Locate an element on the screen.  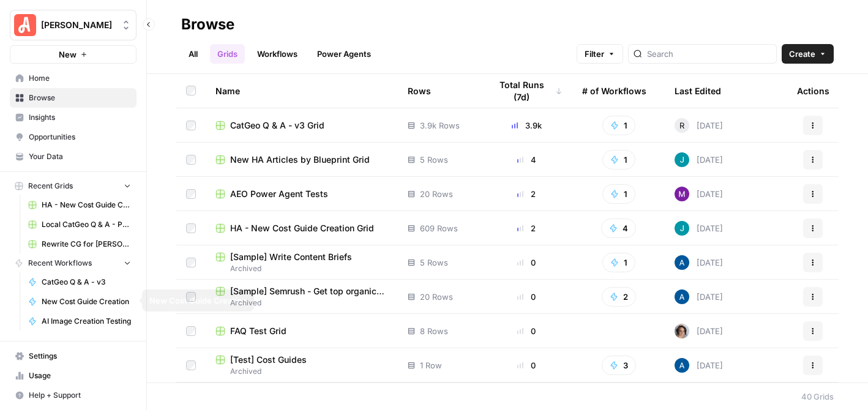
span: Recent Workflows is located at coordinates (60, 263).